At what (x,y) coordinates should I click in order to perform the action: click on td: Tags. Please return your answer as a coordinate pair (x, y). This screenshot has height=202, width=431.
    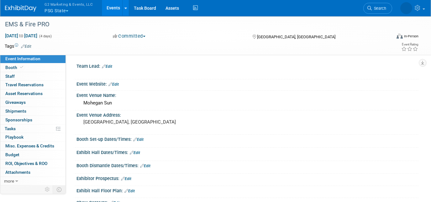
    Looking at the image, I should click on (18, 46).